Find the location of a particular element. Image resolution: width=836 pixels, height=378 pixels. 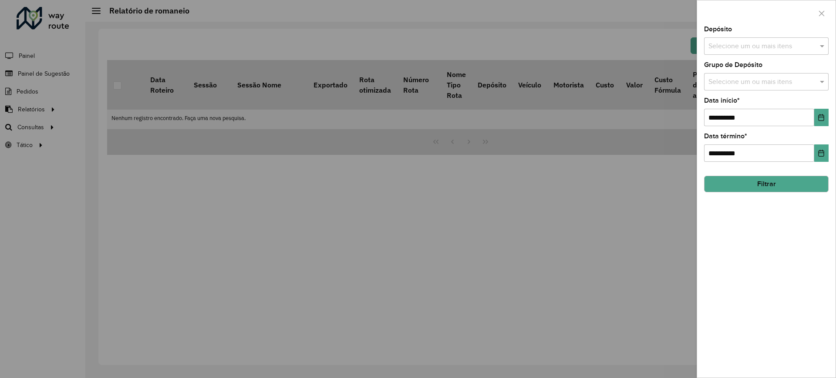

label: Grupo de Depósito is located at coordinates (733, 65).